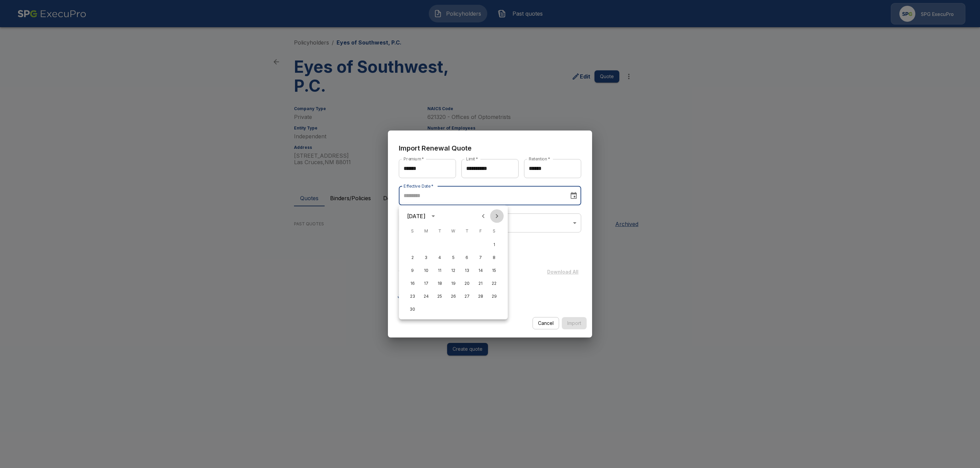 The height and width of the screenshot is (468, 980). I want to click on button: 17, so click(426, 284).